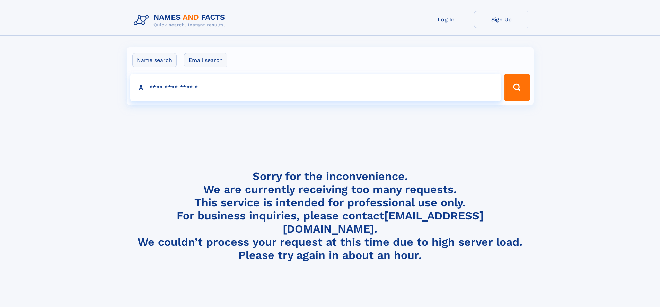 Image resolution: width=660 pixels, height=307 pixels. I want to click on a: Log In, so click(446, 19).